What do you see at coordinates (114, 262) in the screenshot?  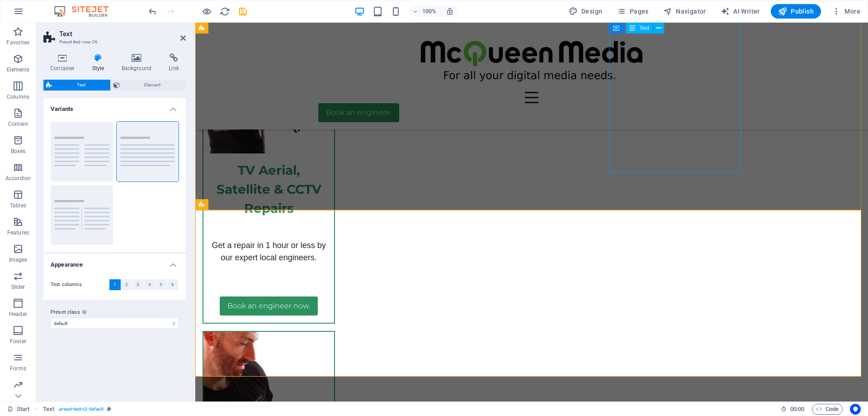 I see `h4: Appearance` at bounding box center [114, 262].